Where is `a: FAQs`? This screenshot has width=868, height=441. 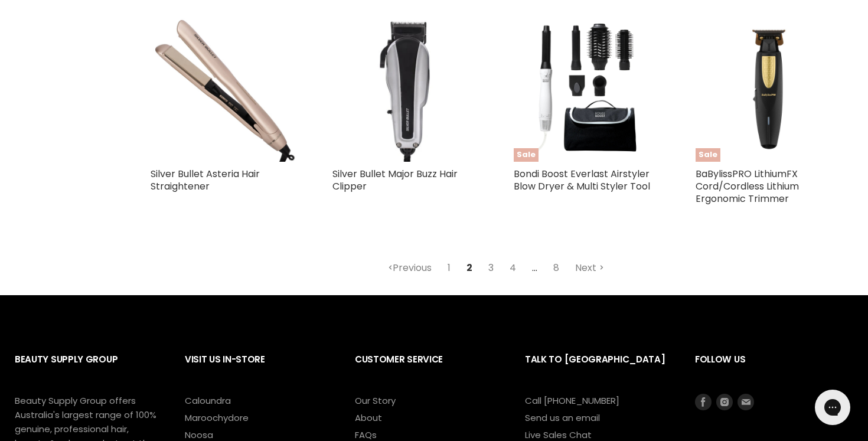 a: FAQs is located at coordinates (366, 434).